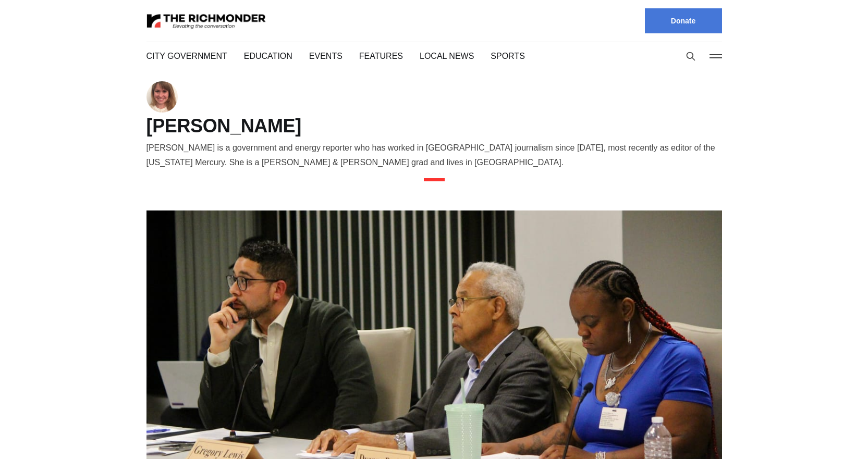 The width and height of the screenshot is (868, 459). What do you see at coordinates (187, 55) in the screenshot?
I see `a: City Government` at bounding box center [187, 55].